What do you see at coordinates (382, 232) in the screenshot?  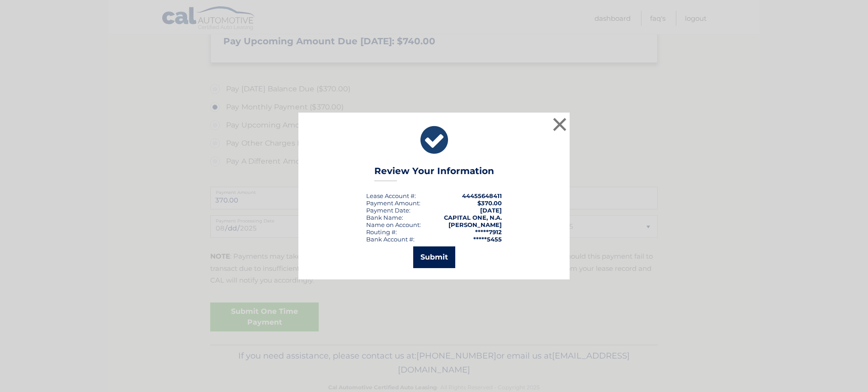 I see `div: Routing #:` at bounding box center [382, 232].